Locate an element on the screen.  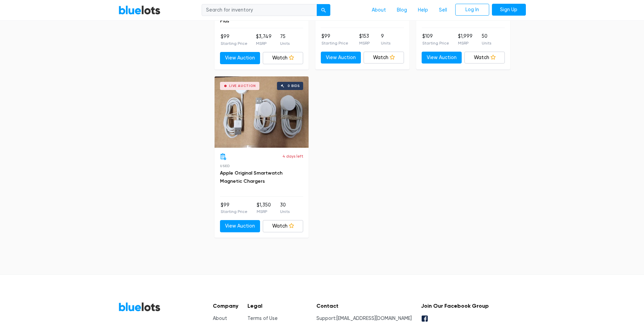
li: 30 is located at coordinates (285, 208).